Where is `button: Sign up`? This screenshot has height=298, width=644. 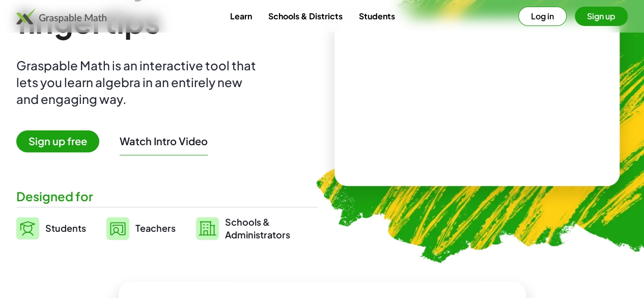 button: Sign up is located at coordinates (601, 16).